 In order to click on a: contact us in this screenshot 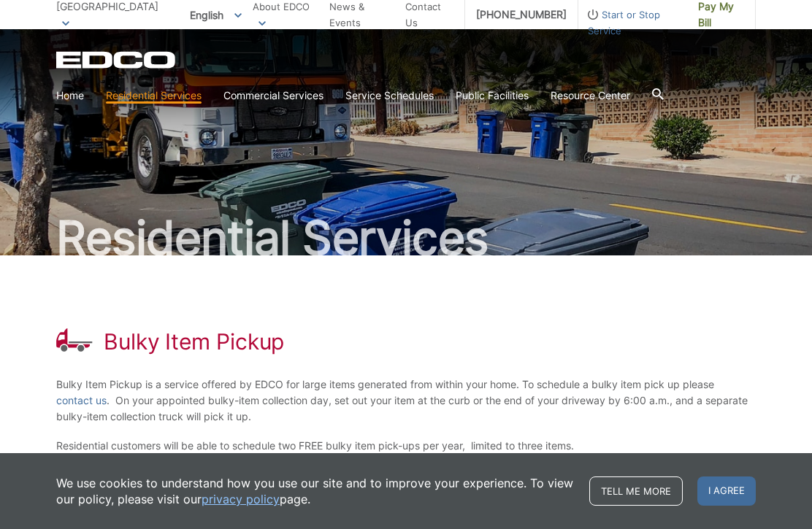, I will do `click(81, 401)`.